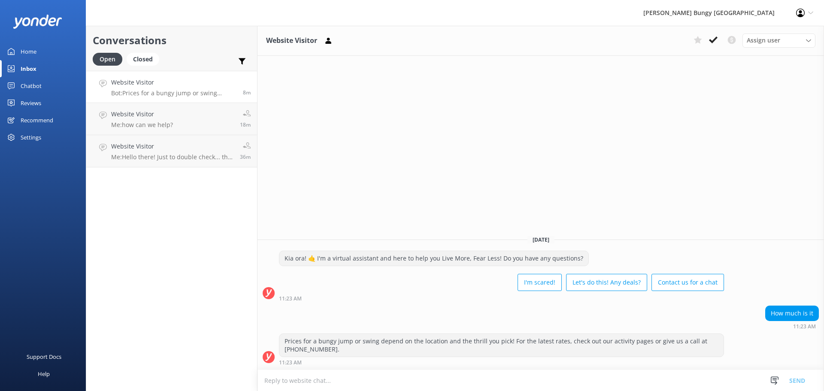 Image resolution: width=824 pixels, height=391 pixels. Describe the element at coordinates (245, 157) in the screenshot. I see `span: Oct 05 2025 10:55am (UTC +13:00) Pacific/Auckland` at that location.